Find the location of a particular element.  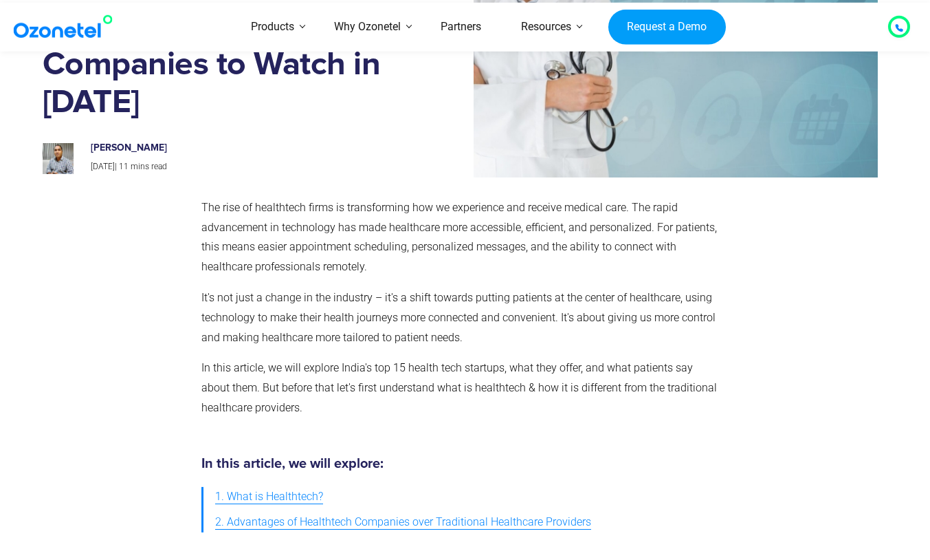

font: 2. Advantages of Healthtech Companies over Traditional Healthcare Providers is located at coordinates (403, 521).